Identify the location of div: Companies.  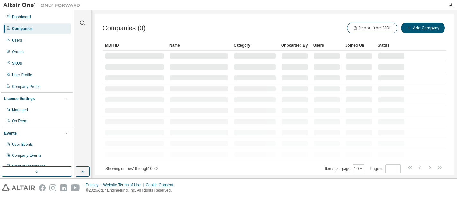
(22, 29).